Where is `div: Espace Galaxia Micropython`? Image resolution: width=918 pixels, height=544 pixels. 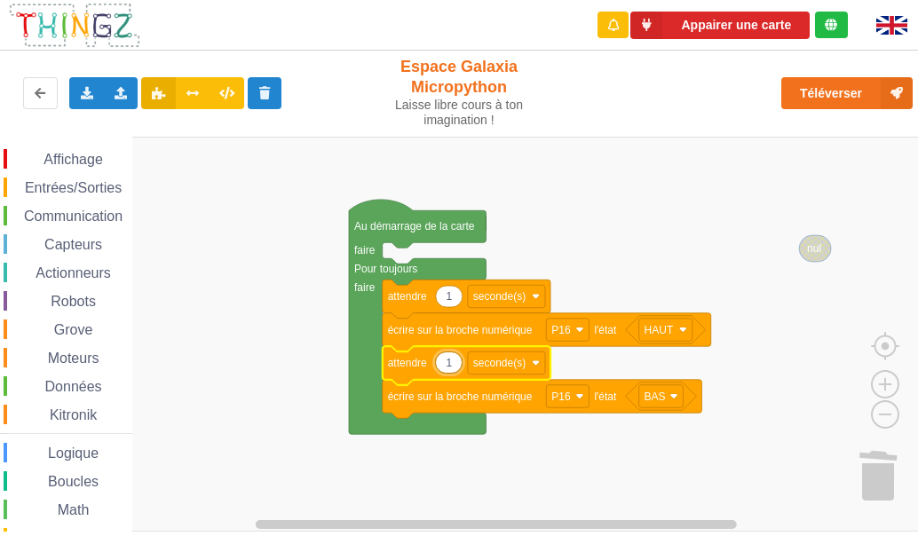 div: Espace Galaxia Micropython is located at coordinates (459, 92).